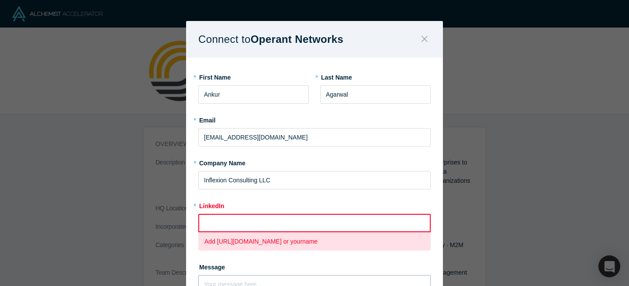 The height and width of the screenshot is (286, 629). I want to click on b: Operant Networks, so click(297, 39).